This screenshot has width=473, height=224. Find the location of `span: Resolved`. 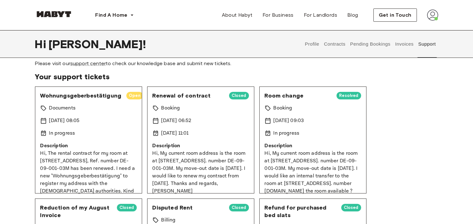

span: Resolved is located at coordinates (349, 96).